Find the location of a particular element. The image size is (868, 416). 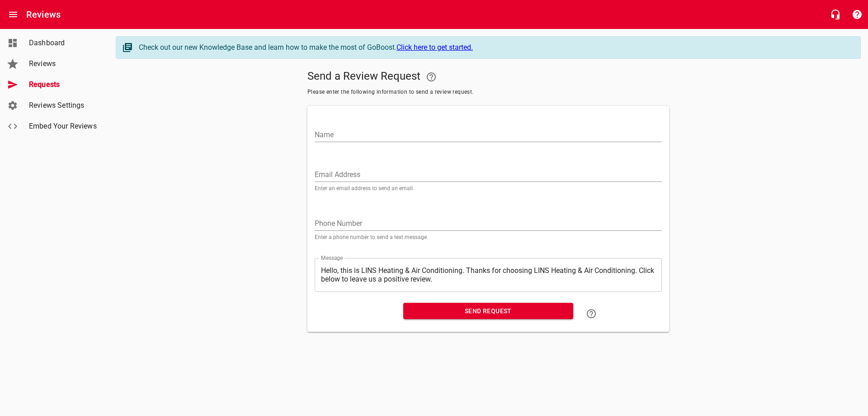

span: Reviews Settings is located at coordinates (64, 106).